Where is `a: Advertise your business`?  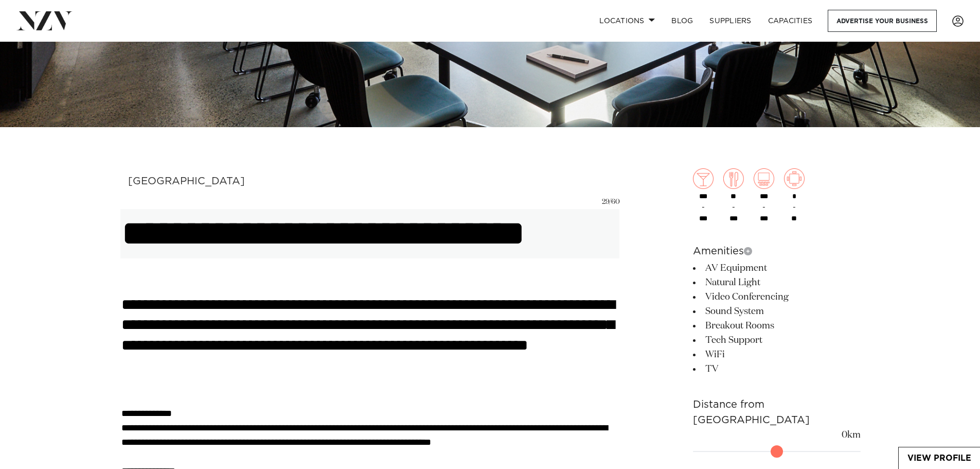
a: Advertise your business is located at coordinates (882, 21).